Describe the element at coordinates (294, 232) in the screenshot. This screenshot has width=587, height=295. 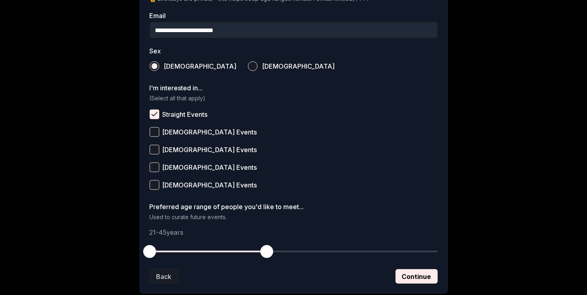
I see `p: 21 - 45 years` at that location.